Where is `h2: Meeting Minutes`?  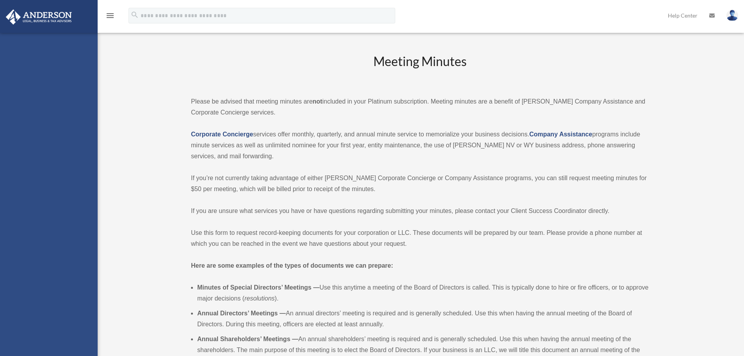 h2: Meeting Minutes is located at coordinates (420, 69).